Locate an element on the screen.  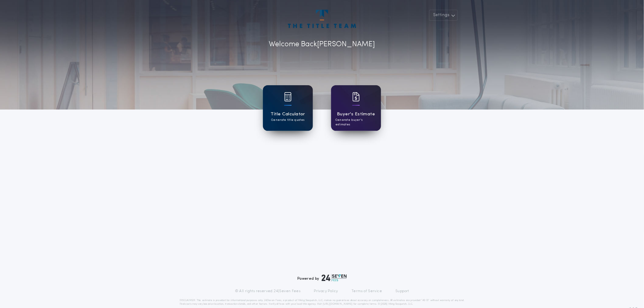
h1: Title Calculator is located at coordinates (288, 114).